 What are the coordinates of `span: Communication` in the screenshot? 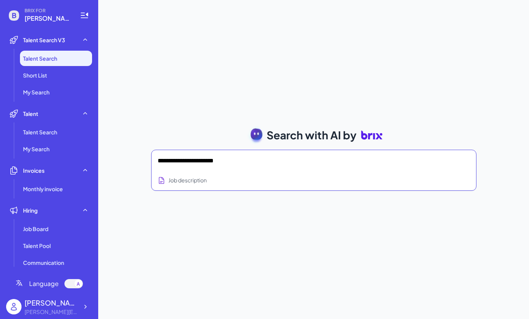 It's located at (43, 263).